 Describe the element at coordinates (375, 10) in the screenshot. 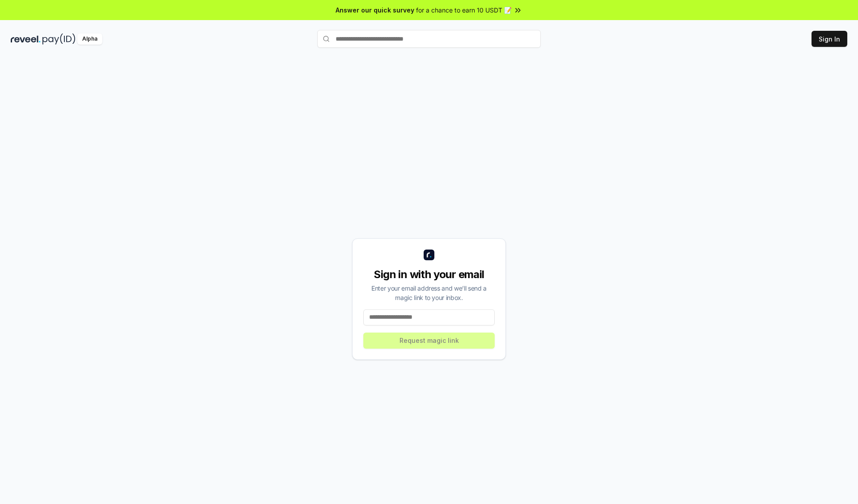

I see `span: Answer our quick survey` at that location.